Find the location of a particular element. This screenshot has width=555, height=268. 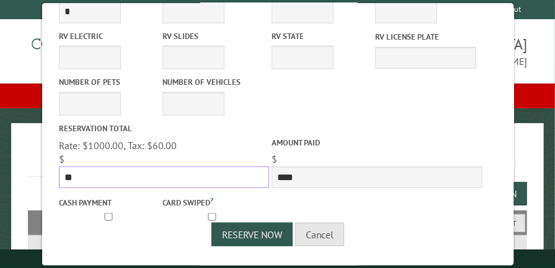

label: RV Slides is located at coordinates (212, 36).